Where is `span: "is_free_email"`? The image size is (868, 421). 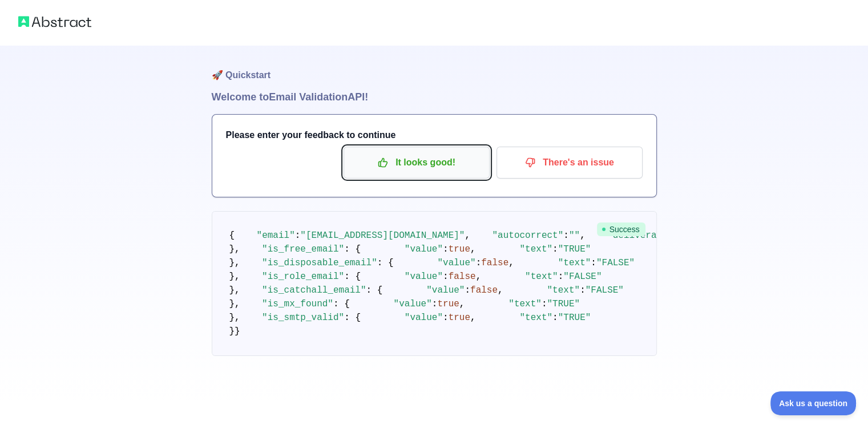
span: "is_free_email" is located at coordinates (303, 250).